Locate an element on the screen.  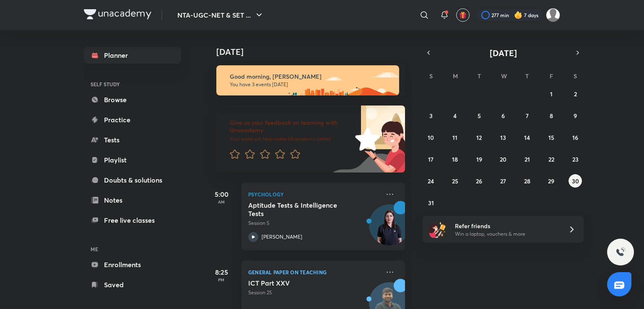
abbr: Monday is located at coordinates (455, 76).